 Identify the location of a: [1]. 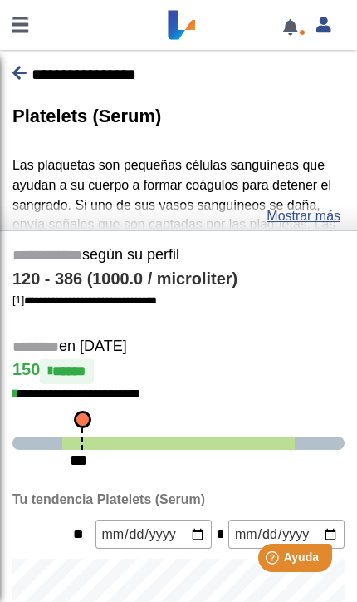
(85, 299).